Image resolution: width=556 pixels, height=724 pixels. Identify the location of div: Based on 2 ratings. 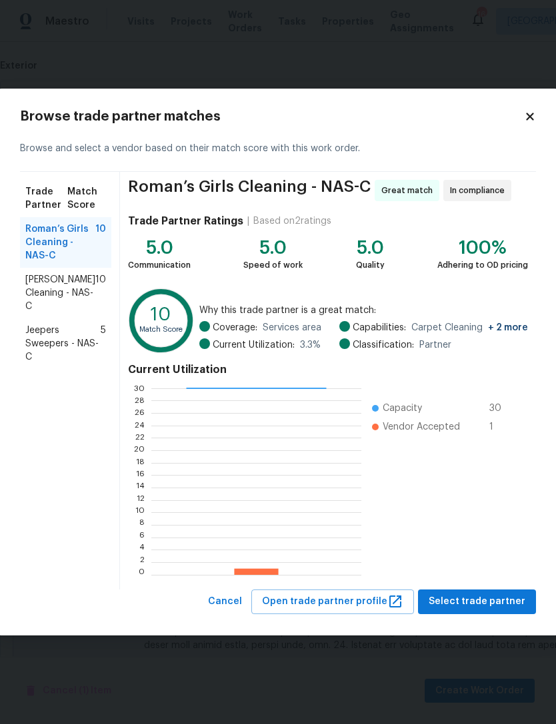
(292, 221).